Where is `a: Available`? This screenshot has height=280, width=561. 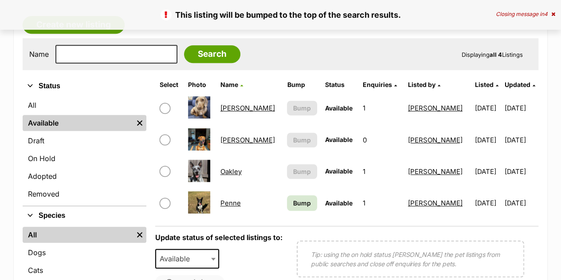 a: Available is located at coordinates (78, 123).